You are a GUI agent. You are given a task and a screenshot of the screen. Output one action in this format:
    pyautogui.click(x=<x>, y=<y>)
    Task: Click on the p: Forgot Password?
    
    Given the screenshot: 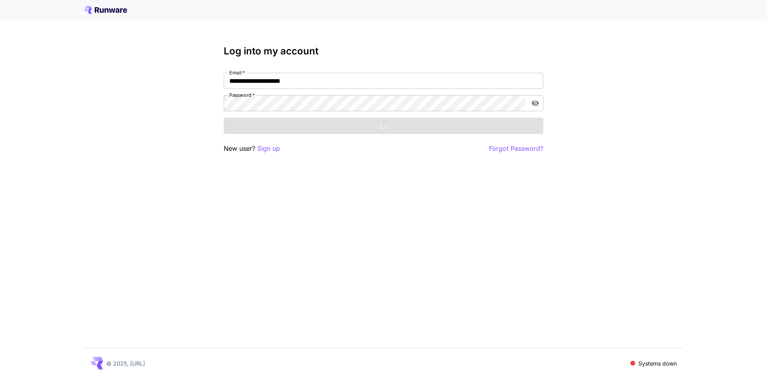 What is the action you would take?
    pyautogui.click(x=516, y=148)
    